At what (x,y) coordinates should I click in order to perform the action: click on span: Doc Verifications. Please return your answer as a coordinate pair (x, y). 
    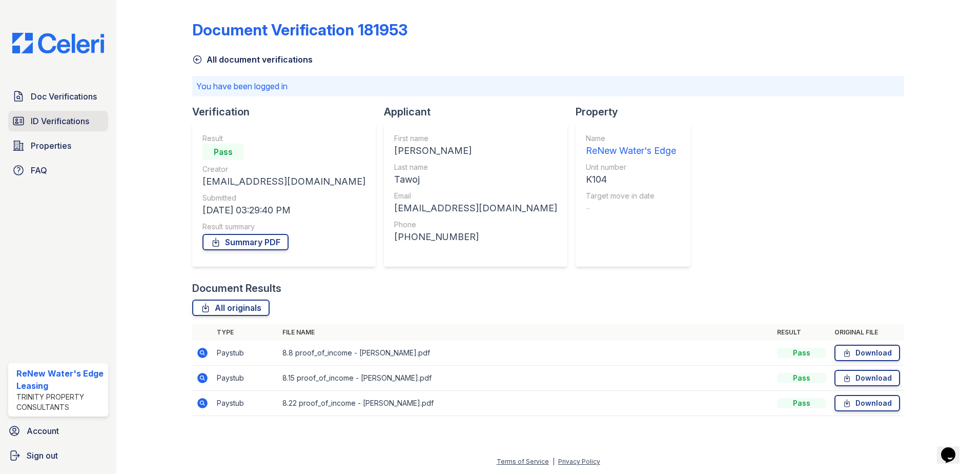
    Looking at the image, I should click on (64, 96).